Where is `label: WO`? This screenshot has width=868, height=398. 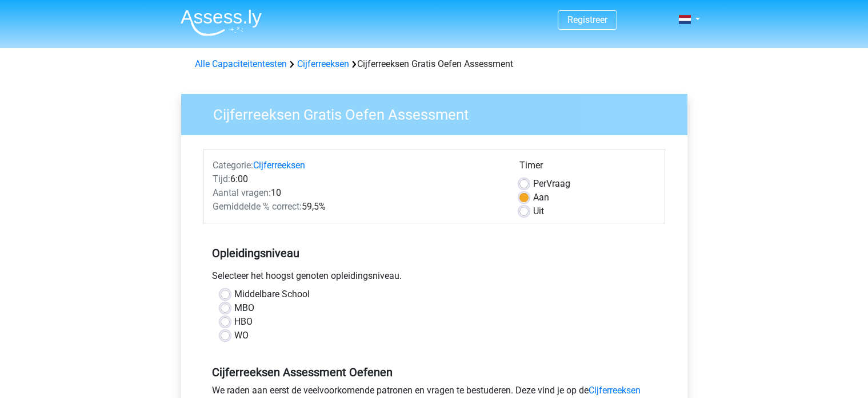 label: WO is located at coordinates (241, 336).